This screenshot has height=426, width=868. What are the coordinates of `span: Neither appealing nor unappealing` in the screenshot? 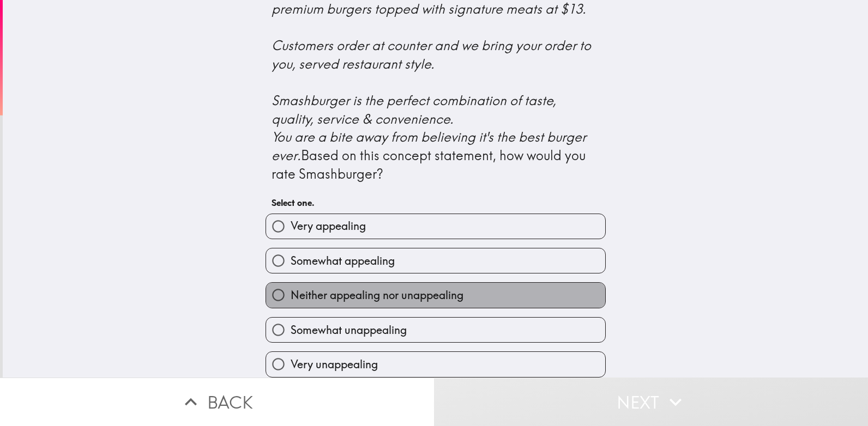 It's located at (377, 296).